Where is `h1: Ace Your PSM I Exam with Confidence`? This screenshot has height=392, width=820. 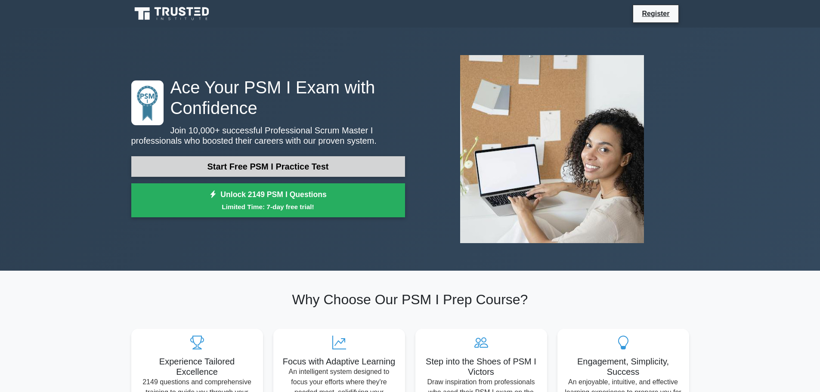 h1: Ace Your PSM I Exam with Confidence is located at coordinates (268, 98).